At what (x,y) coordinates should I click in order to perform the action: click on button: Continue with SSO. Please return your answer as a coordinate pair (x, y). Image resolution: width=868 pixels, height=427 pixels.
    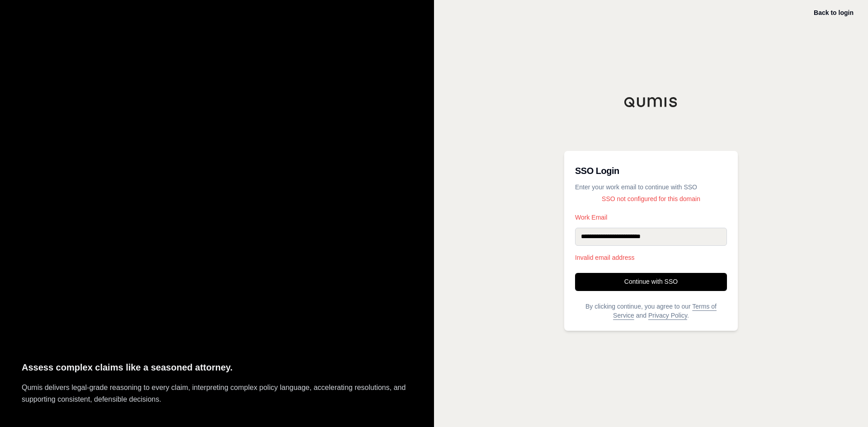
    Looking at the image, I should click on (651, 282).